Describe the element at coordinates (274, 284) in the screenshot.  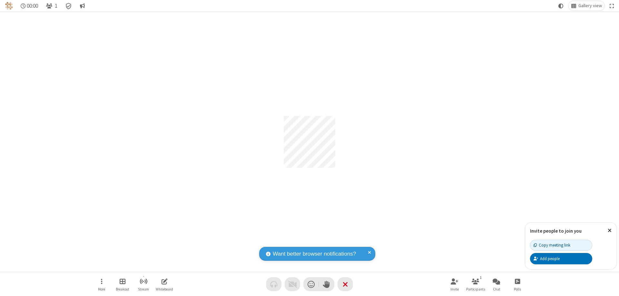
I see `button: Audio problem - check your Internet connection or call by phone` at that location.